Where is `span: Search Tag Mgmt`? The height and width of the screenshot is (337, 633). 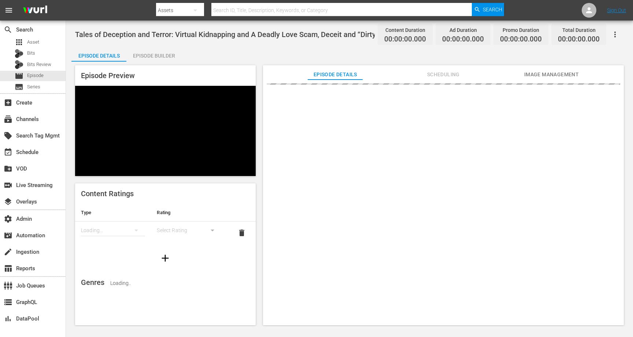
span: Search Tag Mgmt is located at coordinates (8, 136).